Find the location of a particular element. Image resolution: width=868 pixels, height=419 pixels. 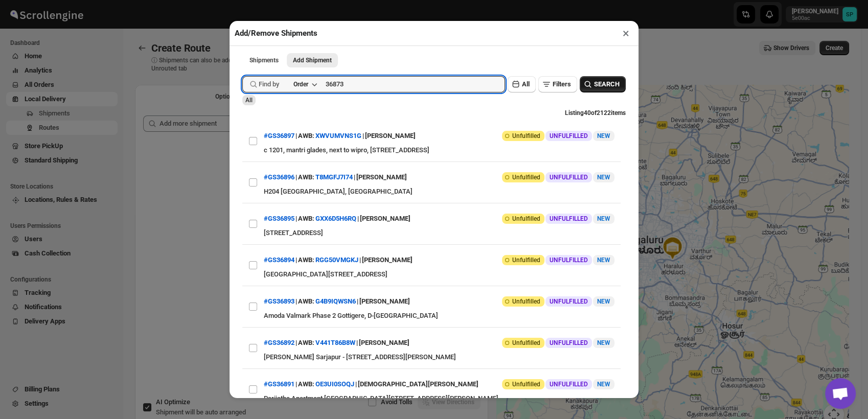

button: T8MGFJ7I74 is located at coordinates (334, 177).